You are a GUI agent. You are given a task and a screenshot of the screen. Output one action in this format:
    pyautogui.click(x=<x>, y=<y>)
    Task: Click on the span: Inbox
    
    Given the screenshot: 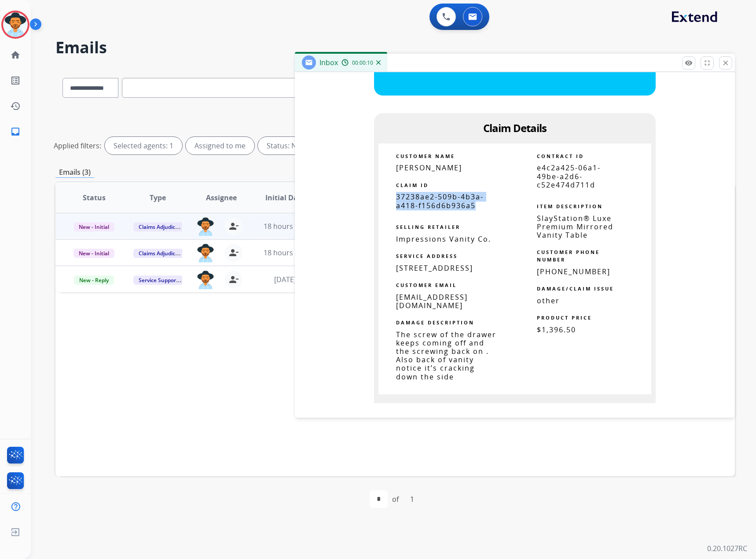 What is the action you would take?
    pyautogui.click(x=329, y=63)
    